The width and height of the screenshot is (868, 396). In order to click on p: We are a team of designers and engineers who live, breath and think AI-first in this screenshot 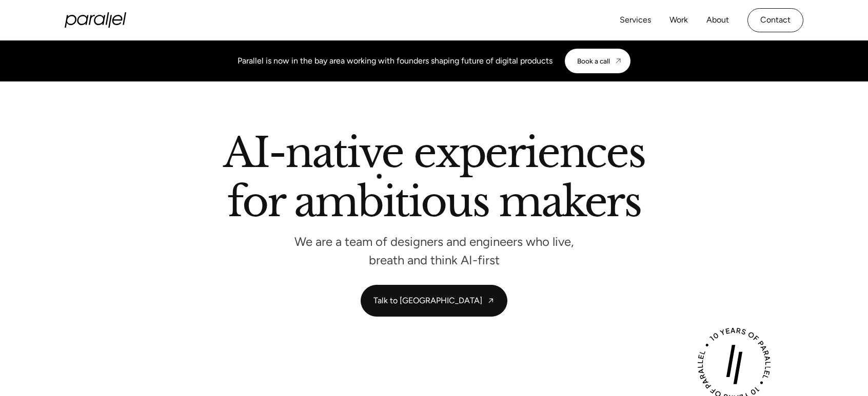, I will do `click(434, 250)`.